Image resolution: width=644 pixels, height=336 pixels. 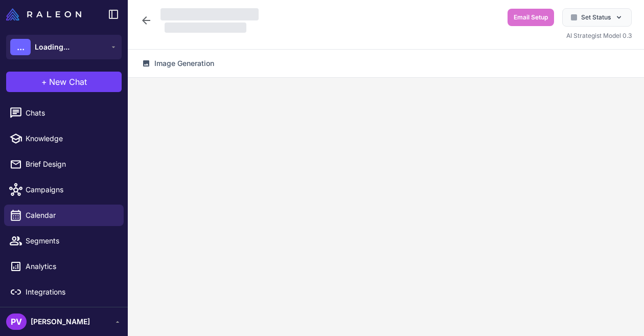 I want to click on button: Image Generation, so click(x=177, y=64).